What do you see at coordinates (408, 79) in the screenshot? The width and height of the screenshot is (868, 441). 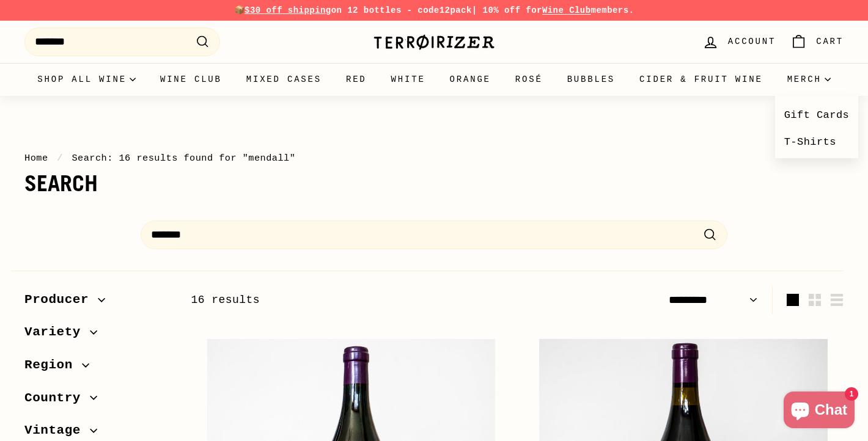 I see `a: White` at bounding box center [408, 79].